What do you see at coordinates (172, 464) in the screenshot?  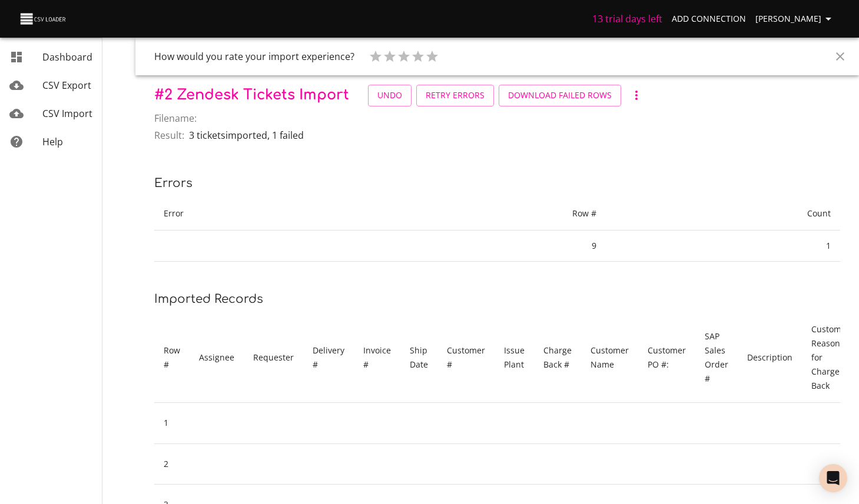 I see `td: 2` at bounding box center [172, 464].